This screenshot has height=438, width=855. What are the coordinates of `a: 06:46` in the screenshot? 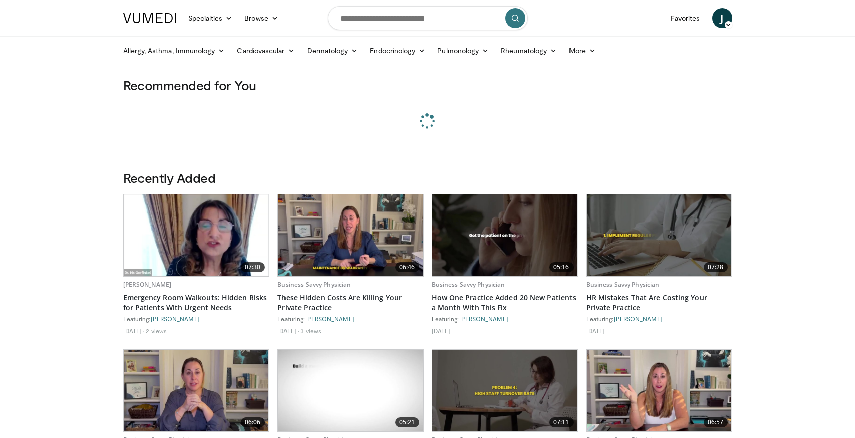 It's located at (351, 235).